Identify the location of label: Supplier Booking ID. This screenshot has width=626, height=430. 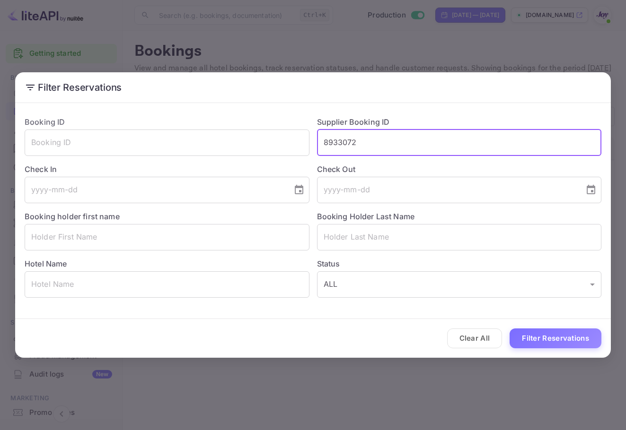
(353, 122).